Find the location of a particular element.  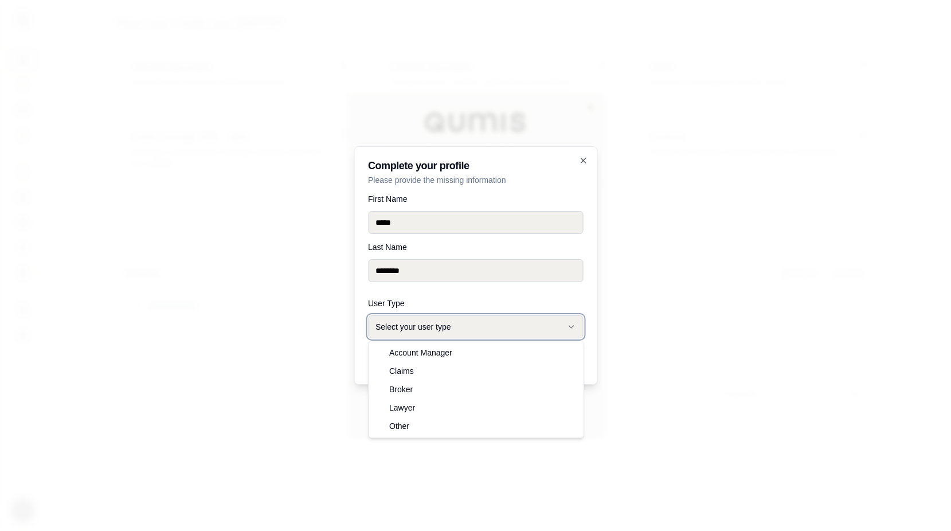

span: Lawyer is located at coordinates (402, 407).